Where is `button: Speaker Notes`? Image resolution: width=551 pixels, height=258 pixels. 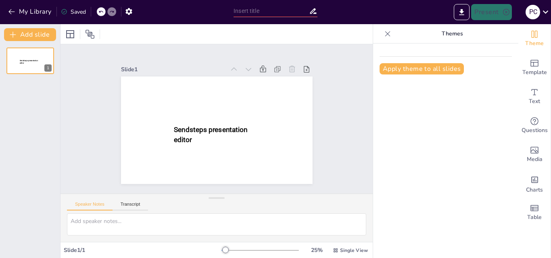
button: Speaker Notes is located at coordinates (90, 206).